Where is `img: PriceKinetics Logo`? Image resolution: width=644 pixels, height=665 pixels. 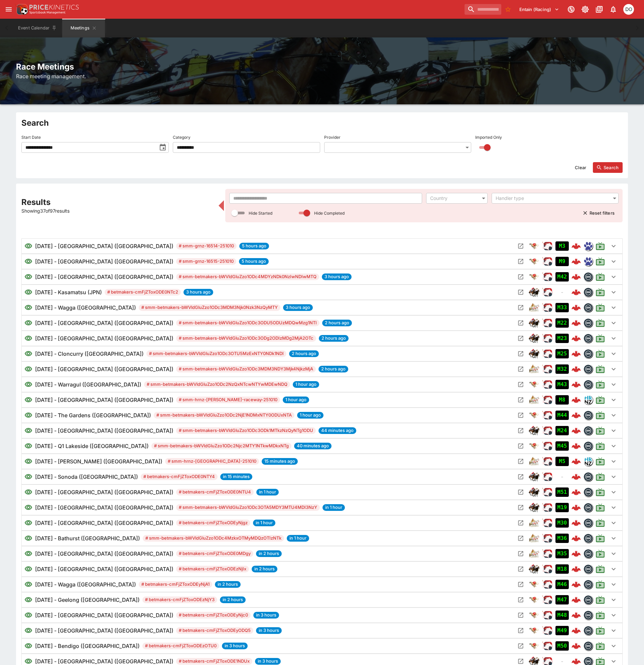 img: PriceKinetics Logo is located at coordinates (21, 9).